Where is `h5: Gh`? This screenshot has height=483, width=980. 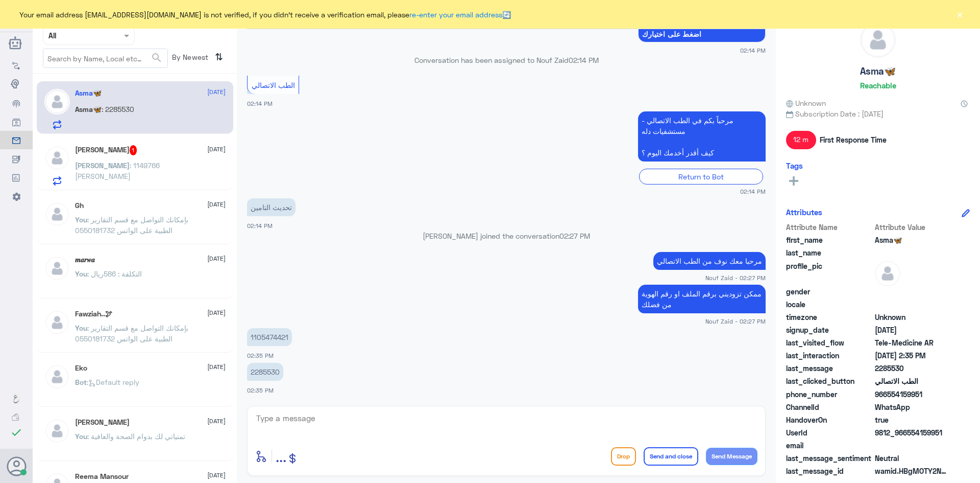
h5: Gh is located at coordinates (79, 205).